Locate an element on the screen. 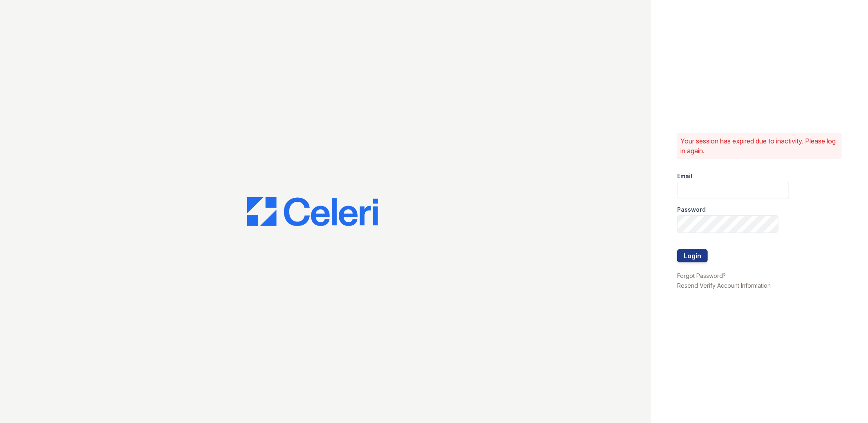  a: Forgot Password? is located at coordinates (701, 275).